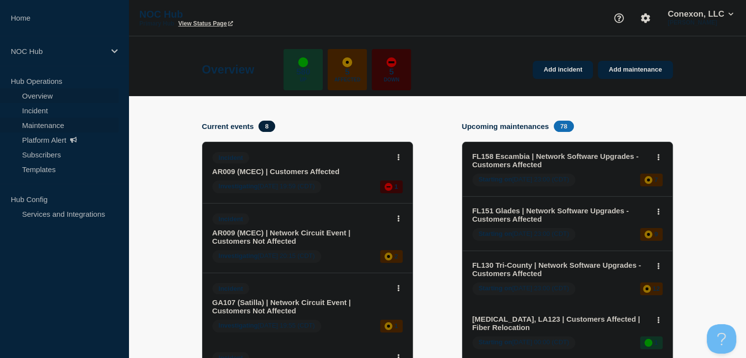  I want to click on a: View Status Page, so click(205, 24).